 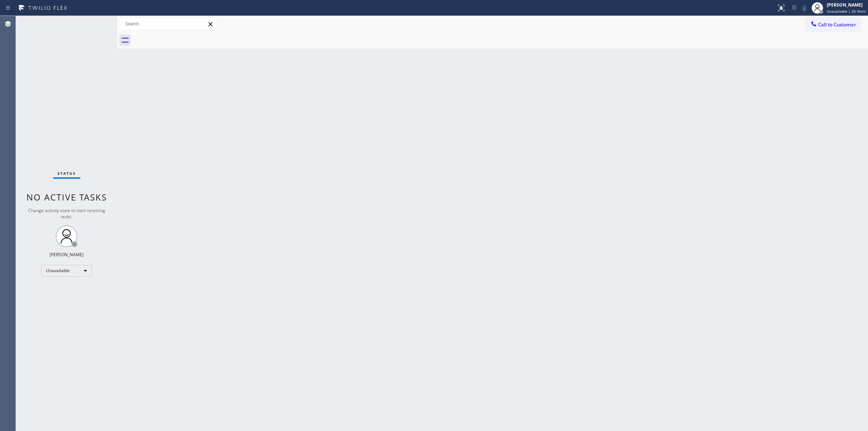 What do you see at coordinates (833, 25) in the screenshot?
I see `button: Call to Customer` at bounding box center [833, 25].